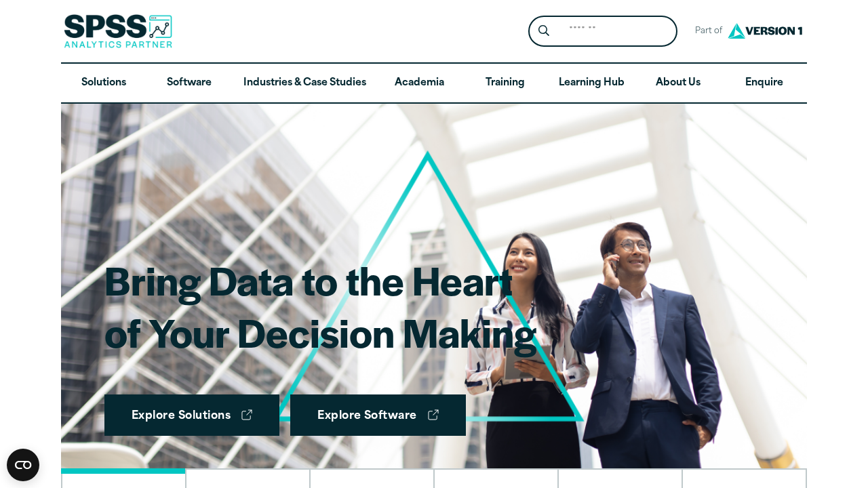 The height and width of the screenshot is (488, 868). I want to click on a: Solutions, so click(104, 84).